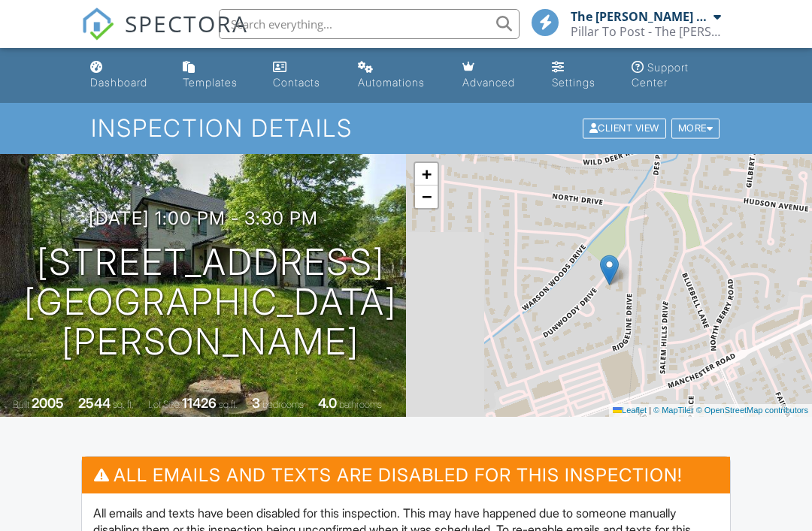 The height and width of the screenshot is (531, 812). What do you see at coordinates (646, 32) in the screenshot?
I see `div: Pillar To Post - The Frederick Team` at bounding box center [646, 32].